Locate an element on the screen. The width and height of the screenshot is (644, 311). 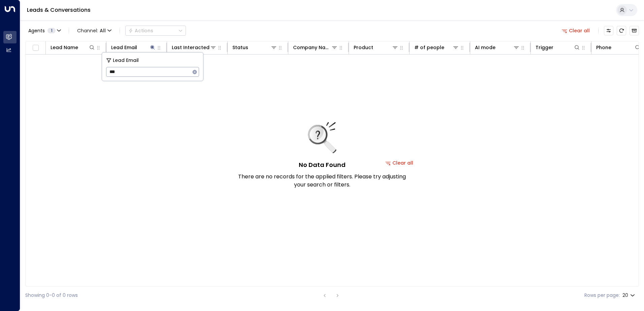
span: Lead Email is located at coordinates (126, 60).